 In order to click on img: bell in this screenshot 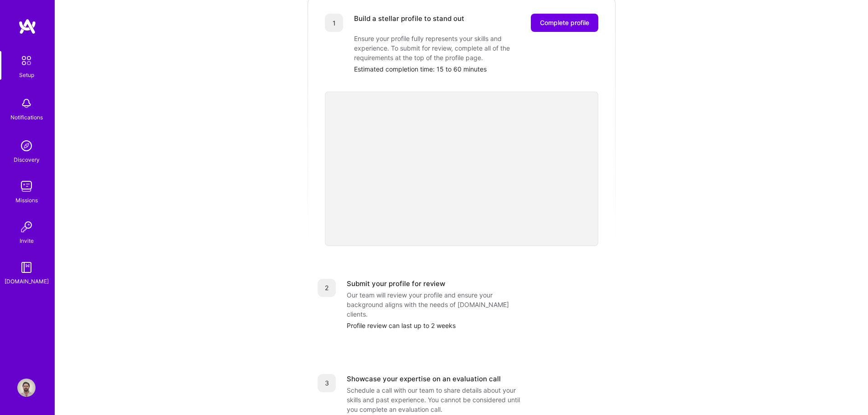, I will do `click(27, 104)`.